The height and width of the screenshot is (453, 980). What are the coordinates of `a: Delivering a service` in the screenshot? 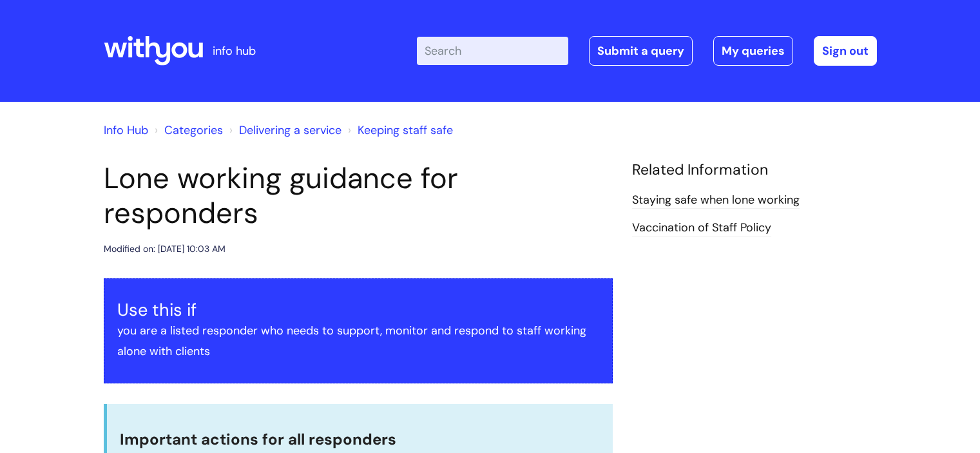 It's located at (290, 130).